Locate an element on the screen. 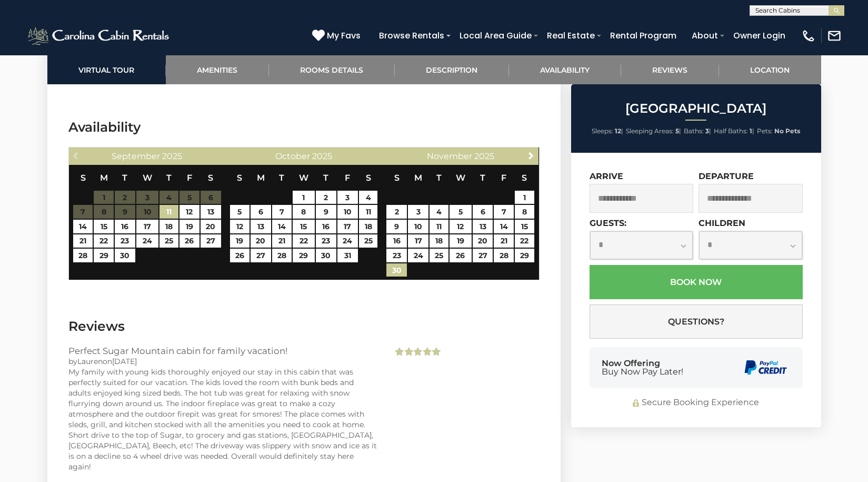 The width and height of the screenshot is (868, 482). a: 5 is located at coordinates (460, 212).